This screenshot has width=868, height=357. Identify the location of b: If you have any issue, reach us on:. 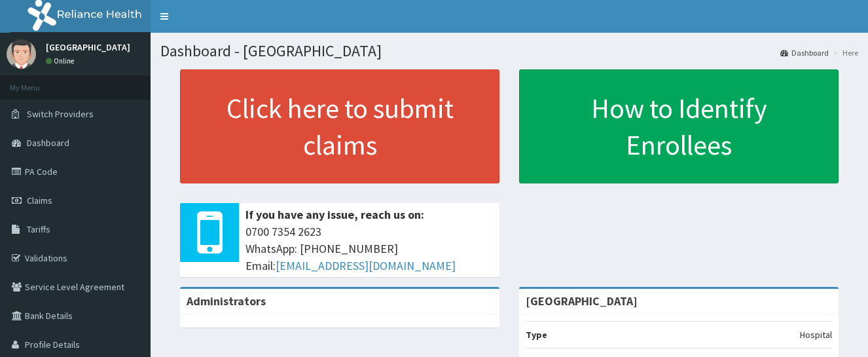
(335, 214).